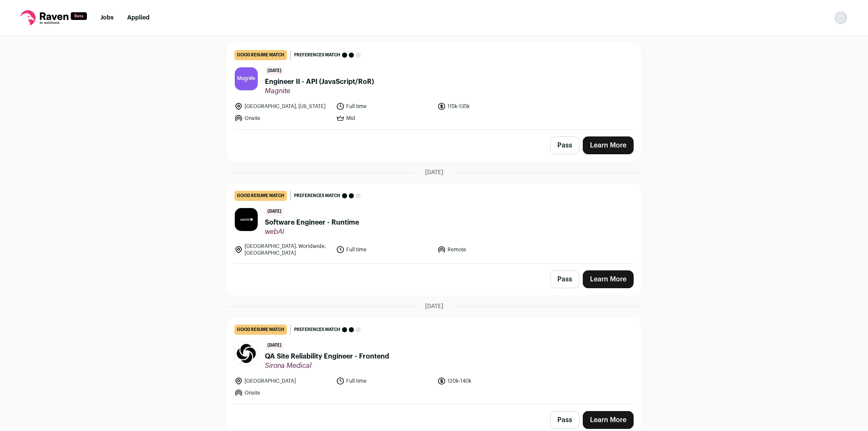  What do you see at coordinates (312, 222) in the screenshot?
I see `span: Software Engineer - Runtime` at bounding box center [312, 222].